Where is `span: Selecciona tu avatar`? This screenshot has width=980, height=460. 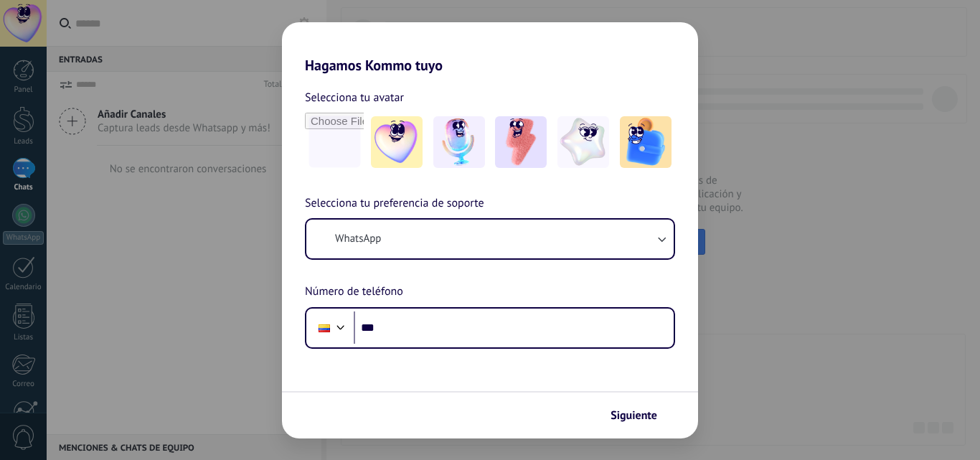 span: Selecciona tu avatar is located at coordinates (355, 97).